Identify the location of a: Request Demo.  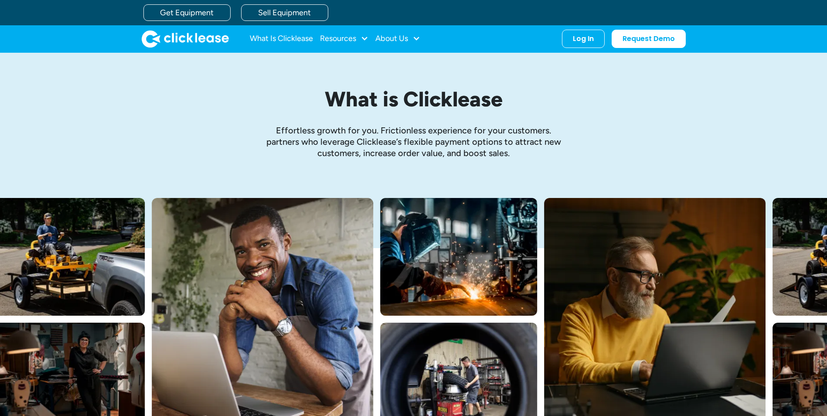
(649, 39).